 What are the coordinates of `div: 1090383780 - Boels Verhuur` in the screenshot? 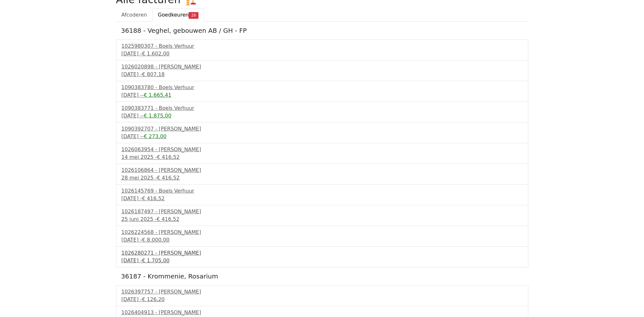 It's located at (322, 87).